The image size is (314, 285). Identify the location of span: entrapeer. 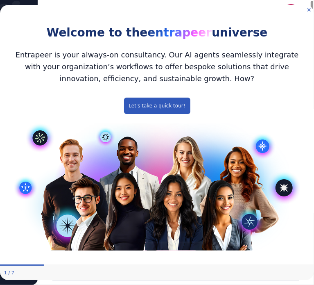
(179, 27).